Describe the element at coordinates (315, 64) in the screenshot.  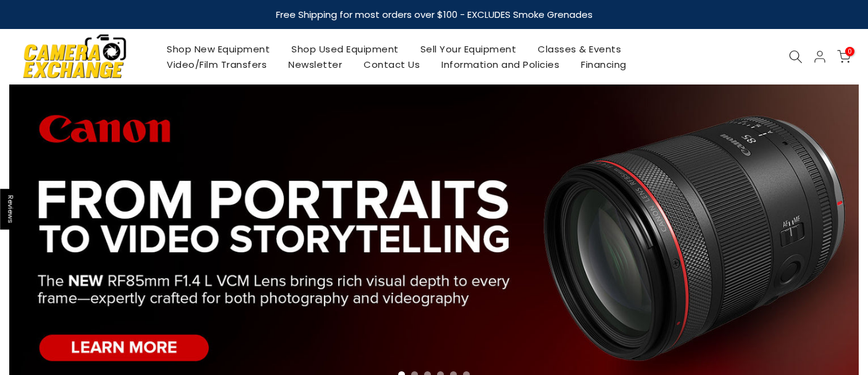
I see `a: Newsletter` at that location.